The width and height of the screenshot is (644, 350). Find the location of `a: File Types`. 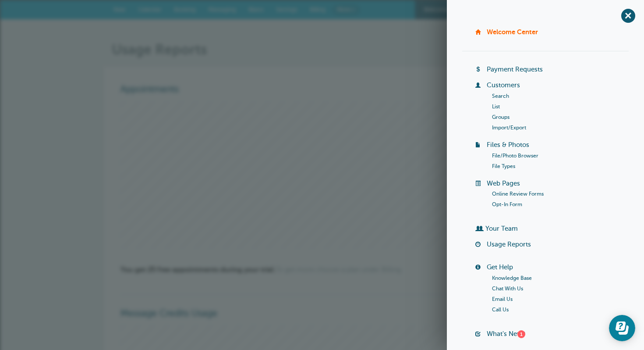

a: File Types is located at coordinates (504, 166).